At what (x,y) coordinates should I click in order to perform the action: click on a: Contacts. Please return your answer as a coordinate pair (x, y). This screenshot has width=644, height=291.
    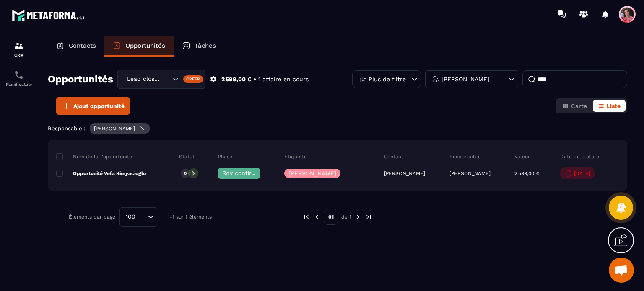
    Looking at the image, I should click on (76, 46).